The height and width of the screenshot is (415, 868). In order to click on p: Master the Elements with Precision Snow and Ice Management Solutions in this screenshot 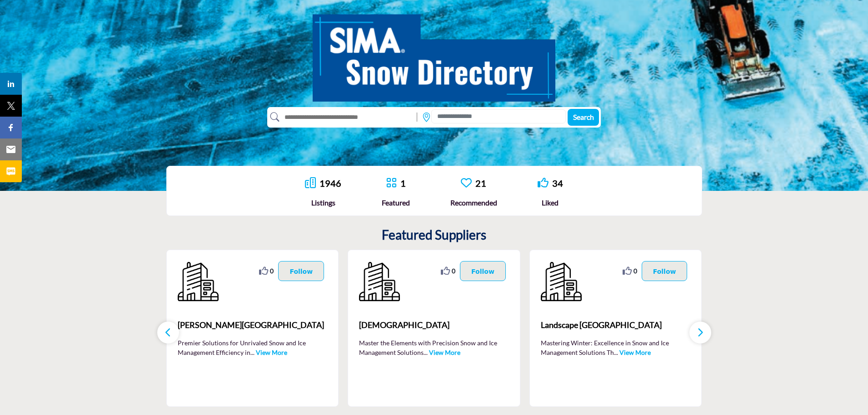, I will do `click(434, 346)`.